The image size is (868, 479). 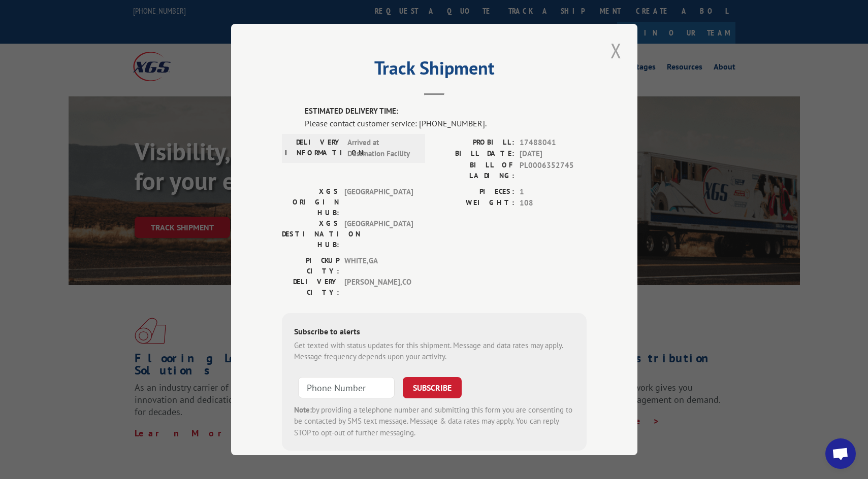 I want to click on label: DELIVERY CITY:, so click(x=310, y=287).